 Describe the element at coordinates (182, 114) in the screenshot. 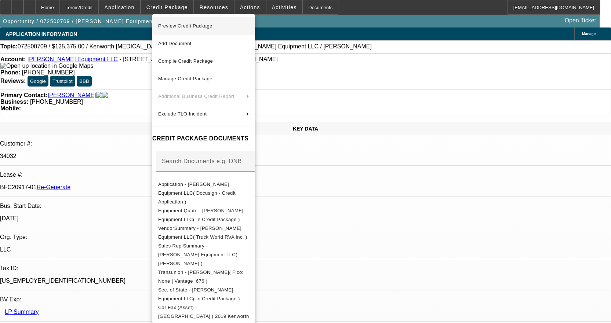

I see `span: Exclude TLO Incident` at that location.